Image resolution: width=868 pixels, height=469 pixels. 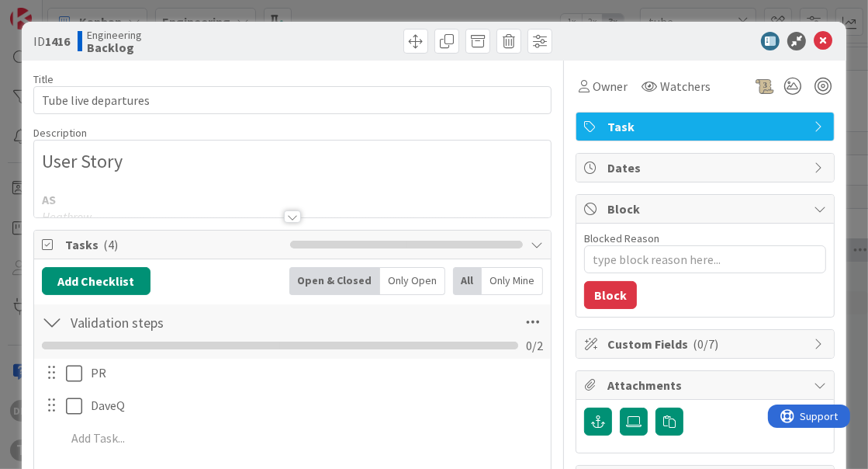 I want to click on span: ID, so click(x=51, y=41).